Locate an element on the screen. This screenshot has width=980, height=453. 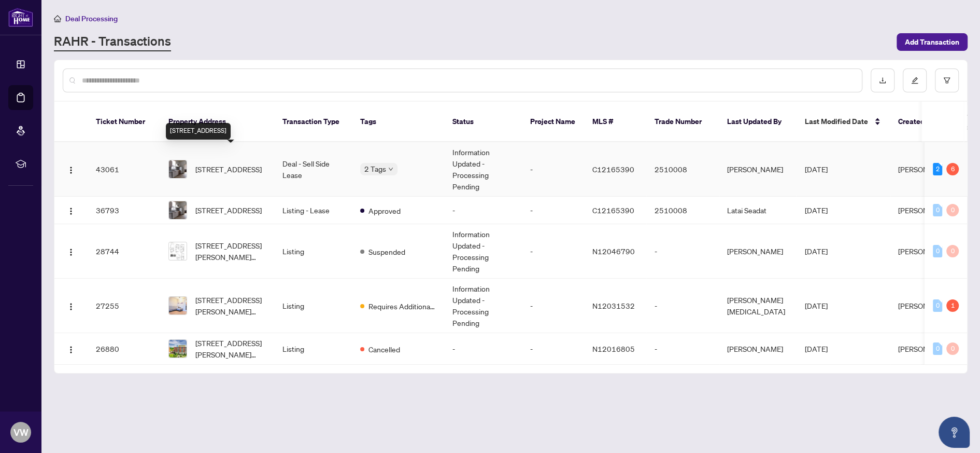
th: Last Updated By is located at coordinates (758, 122).